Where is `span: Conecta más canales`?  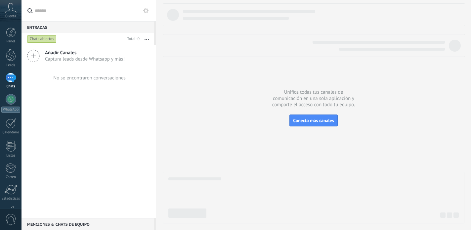
span: Conecta más canales is located at coordinates (313, 120).